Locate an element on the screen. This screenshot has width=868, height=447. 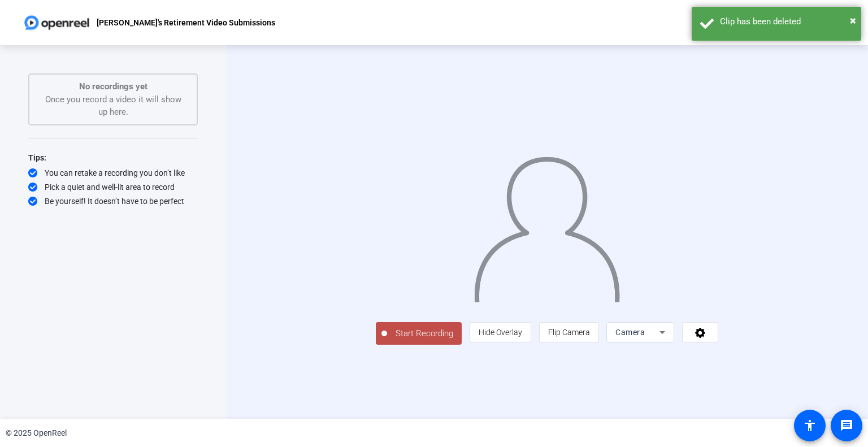
mat-icon: accessibility is located at coordinates (810, 425).